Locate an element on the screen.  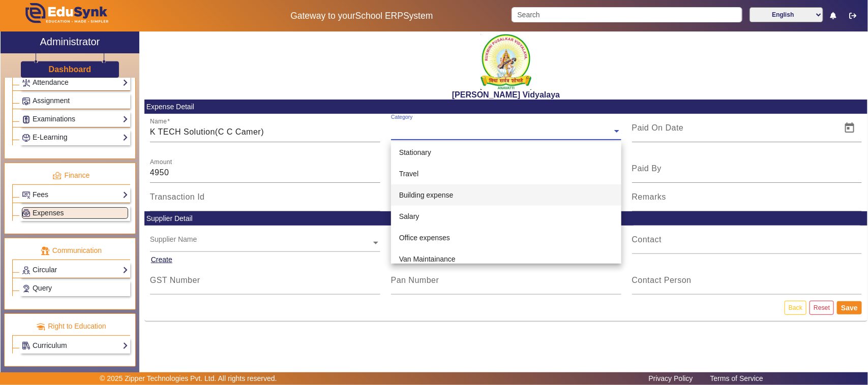
button: Save is located at coordinates (849, 308).